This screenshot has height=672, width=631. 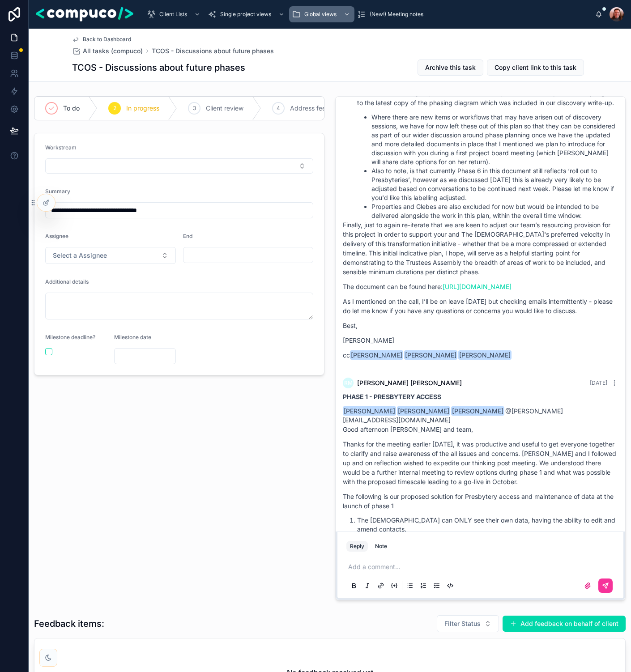 What do you see at coordinates (480, 249) in the screenshot?
I see `p: Finally, just to again re-iterate that we are keen to adjust our team’s resourcing provision for ...` at bounding box center [480, 249].